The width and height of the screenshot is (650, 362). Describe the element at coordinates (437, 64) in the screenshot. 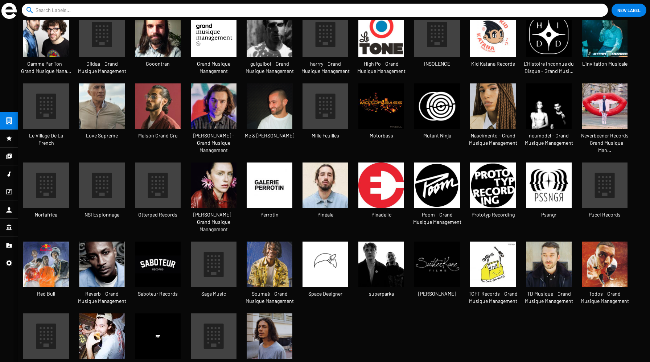

I see `span: INSOLENCE` at that location.